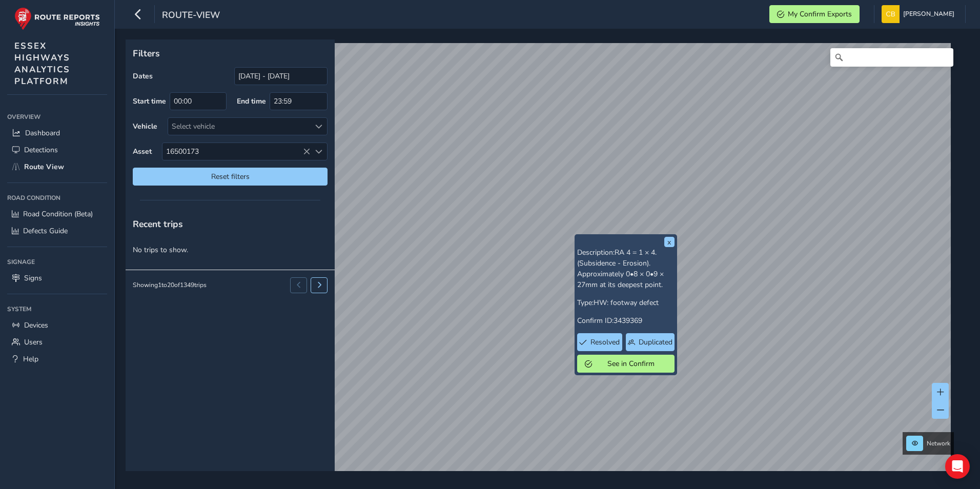 The height and width of the screenshot is (489, 980). I want to click on span: Help, so click(31, 359).